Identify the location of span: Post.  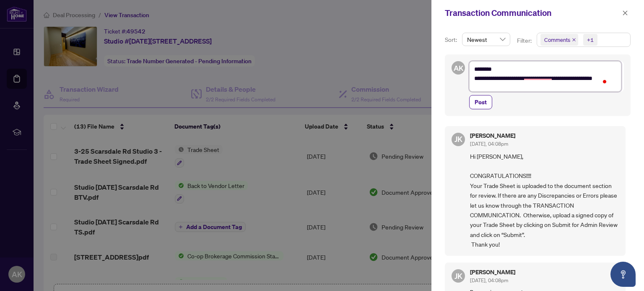
(480, 102).